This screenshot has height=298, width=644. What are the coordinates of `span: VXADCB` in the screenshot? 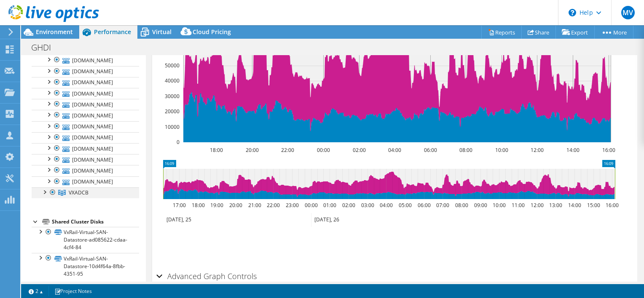 It's located at (78, 192).